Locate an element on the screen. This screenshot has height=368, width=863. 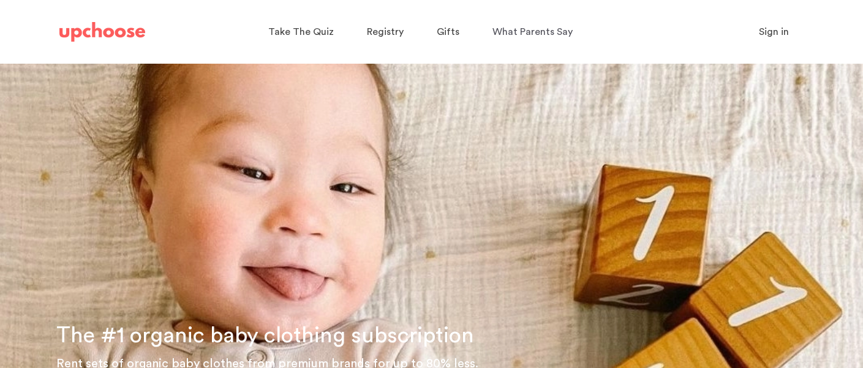
span: Gifts is located at coordinates (448, 32).